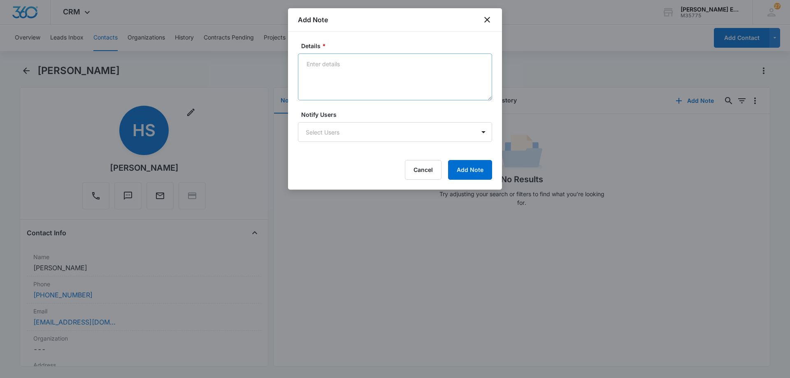 The image size is (790, 378). What do you see at coordinates (487, 20) in the screenshot?
I see `button: close` at bounding box center [487, 20].